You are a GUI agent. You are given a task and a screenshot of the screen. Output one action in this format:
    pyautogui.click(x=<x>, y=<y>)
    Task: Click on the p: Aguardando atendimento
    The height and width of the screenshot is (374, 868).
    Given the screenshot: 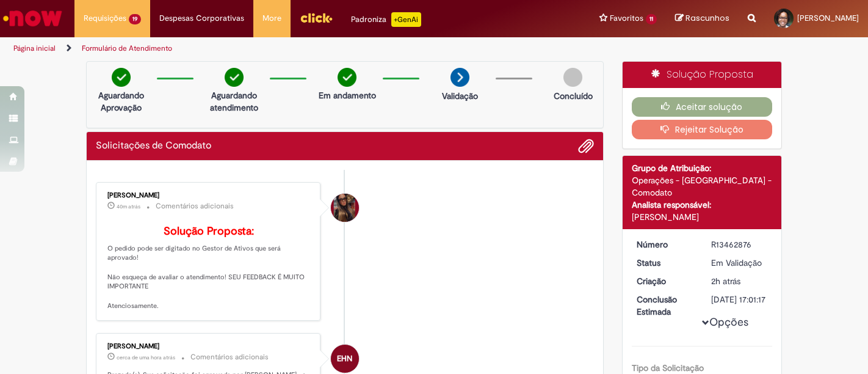 What is the action you would take?
    pyautogui.click(x=234, y=101)
    